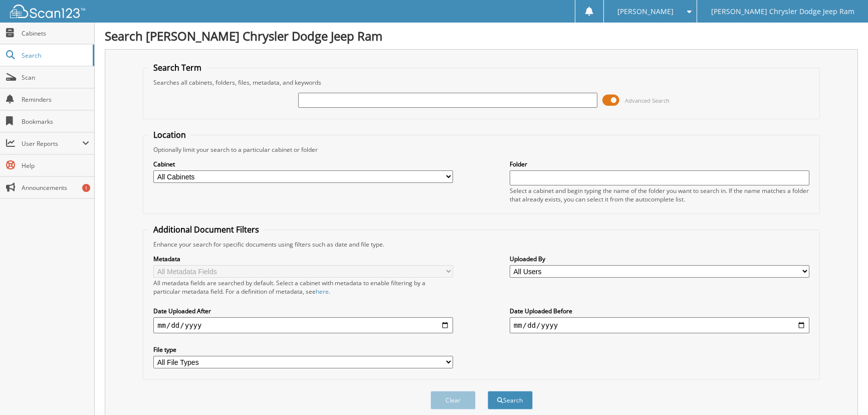  What do you see at coordinates (647, 100) in the screenshot?
I see `span: Advanced Search` at bounding box center [647, 100].